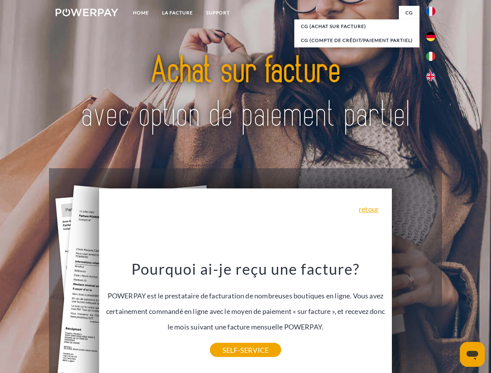  Describe the element at coordinates (430, 37) in the screenshot. I see `img: de` at that location.